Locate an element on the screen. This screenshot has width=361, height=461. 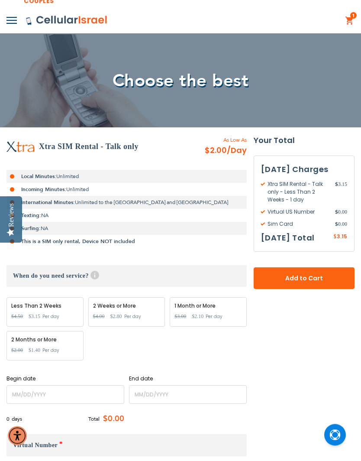
span: Xtra SIM Rental - Talk only - Less Than 2 Weeks - 1 day is located at coordinates (298, 192).